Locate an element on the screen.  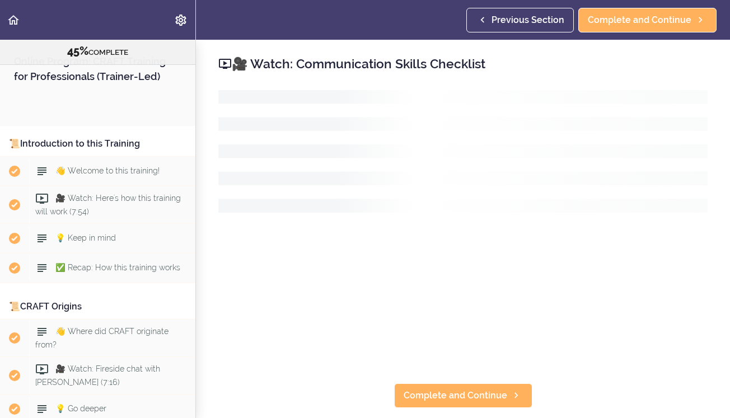
span: 💡 Go deeper is located at coordinates (81, 409).